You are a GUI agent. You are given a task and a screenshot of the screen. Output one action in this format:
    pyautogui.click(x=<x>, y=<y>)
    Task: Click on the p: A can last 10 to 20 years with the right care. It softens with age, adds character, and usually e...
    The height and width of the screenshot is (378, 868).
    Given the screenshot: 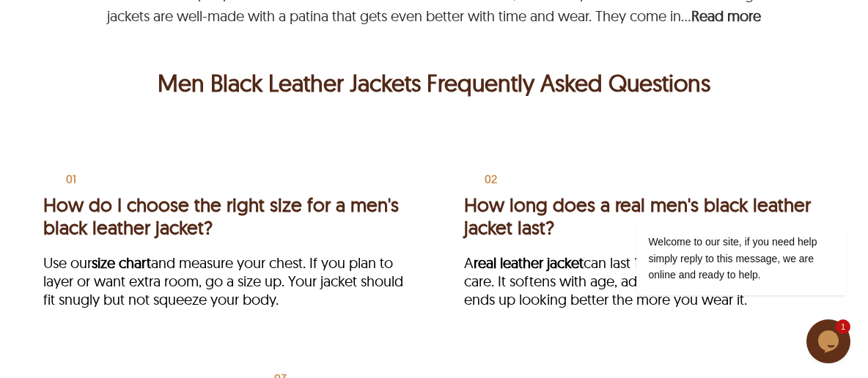 What is the action you would take?
    pyautogui.click(x=644, y=281)
    